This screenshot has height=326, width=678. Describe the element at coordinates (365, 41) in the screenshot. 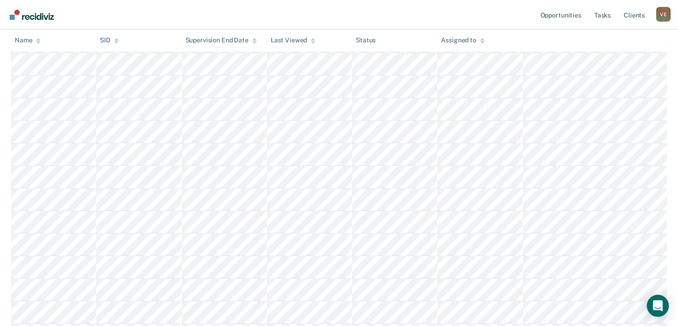

I see `div: Status` at that location.